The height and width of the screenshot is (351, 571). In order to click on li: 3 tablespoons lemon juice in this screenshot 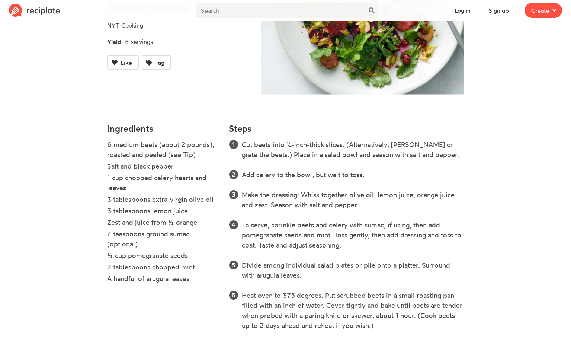, I will do `click(164, 211)`.